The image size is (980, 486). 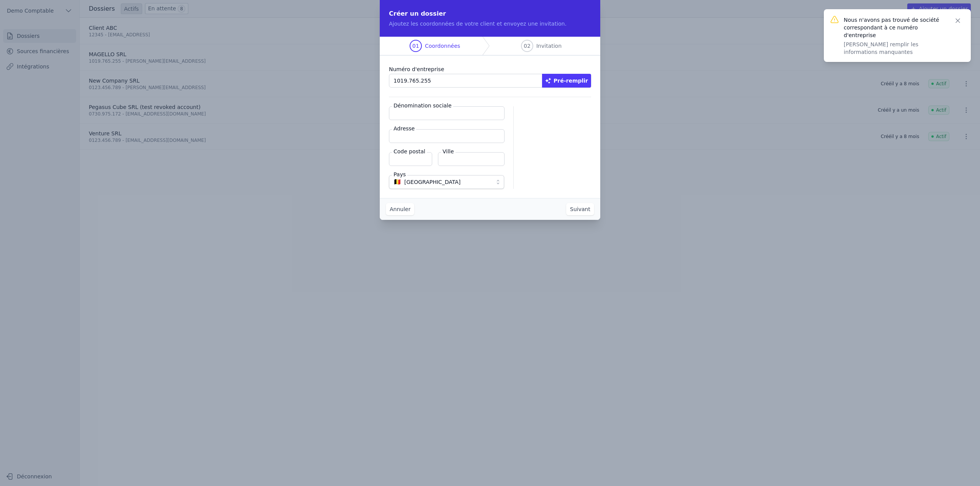 What do you see at coordinates (580, 209) in the screenshot?
I see `button: Suivant` at bounding box center [580, 209].